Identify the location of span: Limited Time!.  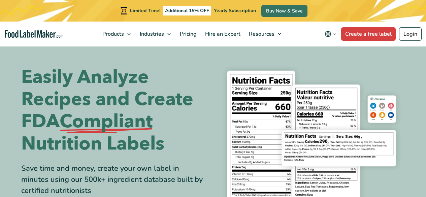
(145, 10).